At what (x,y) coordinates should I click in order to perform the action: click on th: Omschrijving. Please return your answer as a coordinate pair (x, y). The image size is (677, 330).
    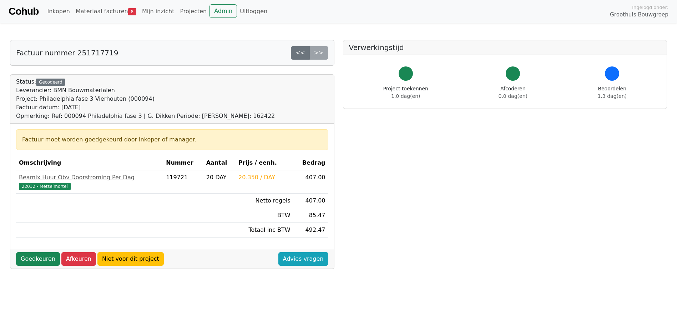
    Looking at the image, I should click on (90, 163).